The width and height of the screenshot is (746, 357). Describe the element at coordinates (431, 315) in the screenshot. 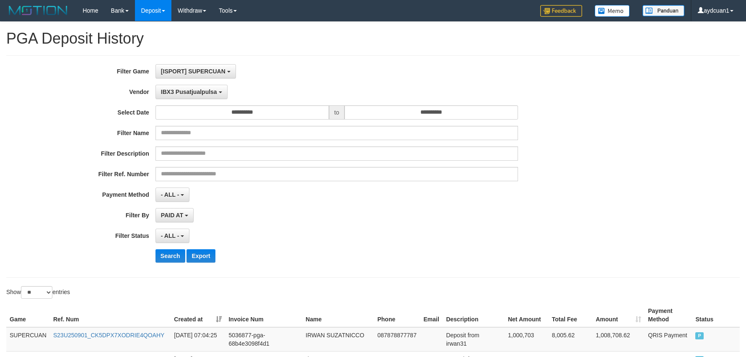

I see `th: Email` at that location.